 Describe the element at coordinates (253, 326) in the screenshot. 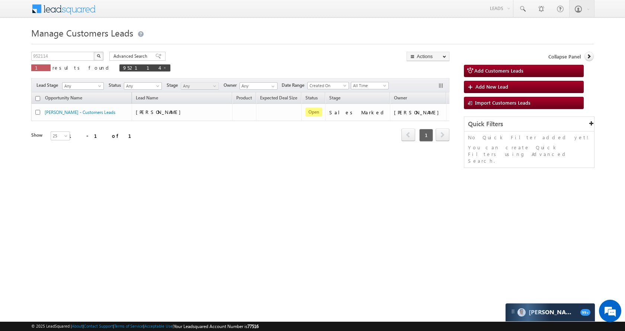

I see `span: 77516` at that location.